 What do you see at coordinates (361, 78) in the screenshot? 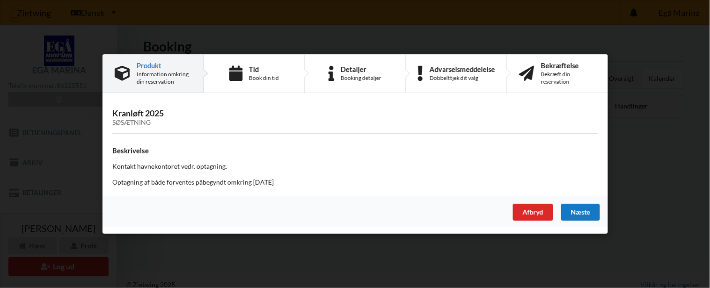
I see `div: Booking detaljer` at bounding box center [361, 78].